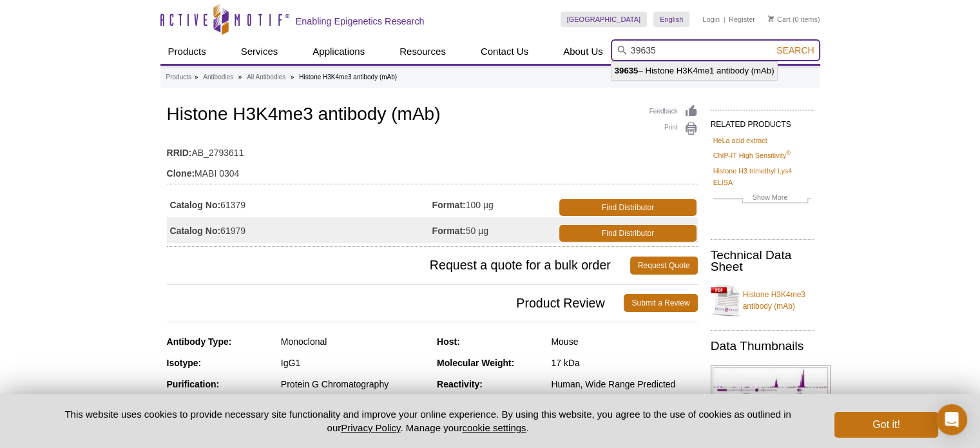  What do you see at coordinates (348, 76) in the screenshot?
I see `li: Histone H3K4me3 antibody (mAb)` at bounding box center [348, 76].